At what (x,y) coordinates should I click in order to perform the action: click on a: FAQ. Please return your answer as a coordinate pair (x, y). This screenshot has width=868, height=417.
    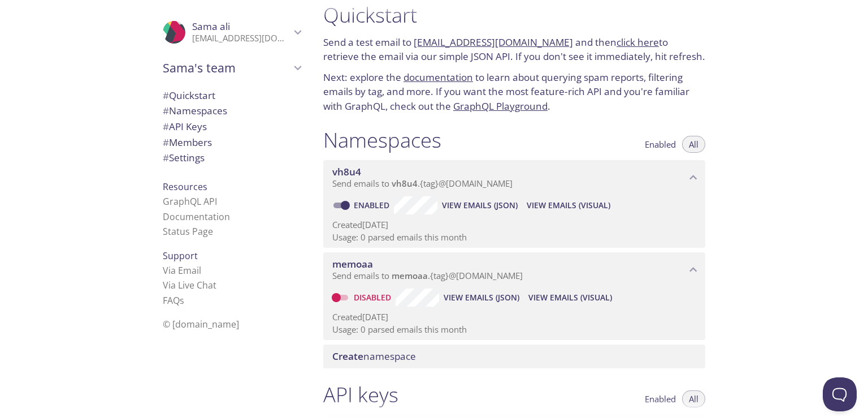
    Looking at the image, I should click on (173, 300).